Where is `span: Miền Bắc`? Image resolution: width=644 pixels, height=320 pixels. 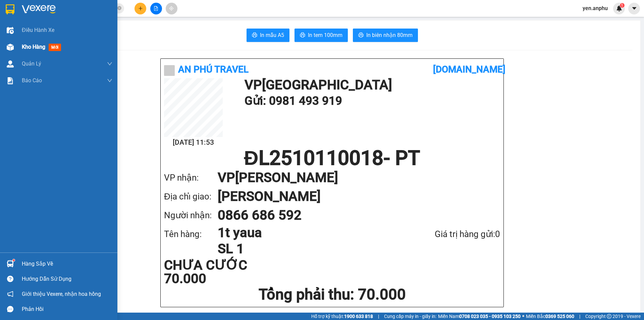 span: Miền Bắc is located at coordinates (549, 316).